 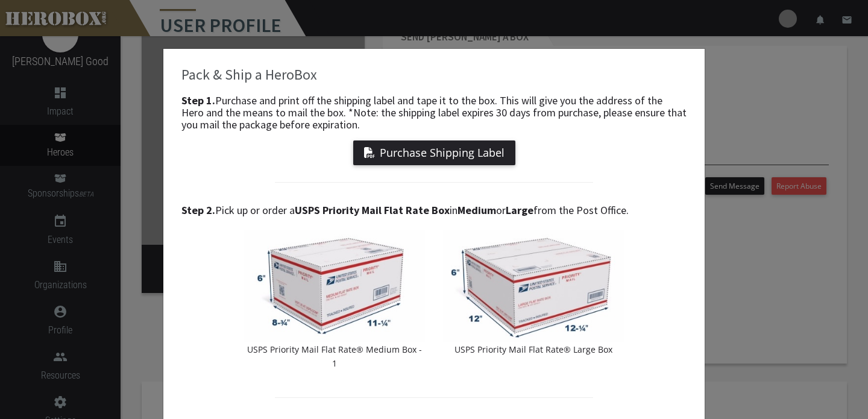 I want to click on h4: Pick up or order a in or from the Post Office., so click(x=434, y=211).